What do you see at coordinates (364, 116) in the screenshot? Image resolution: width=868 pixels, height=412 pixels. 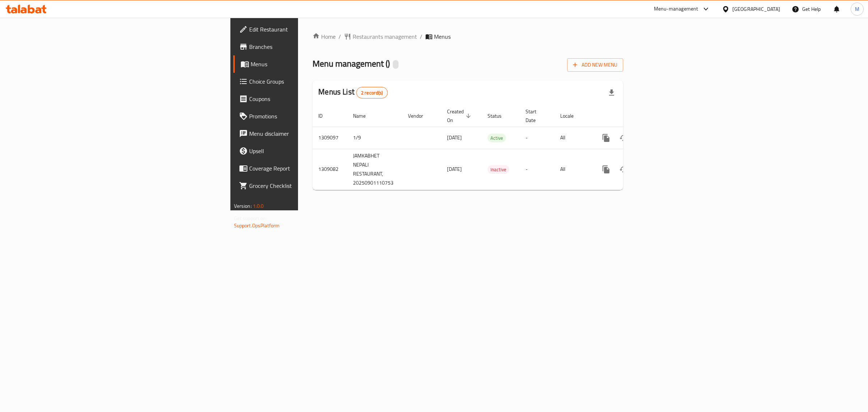 I see `span: Name` at bounding box center [364, 116].